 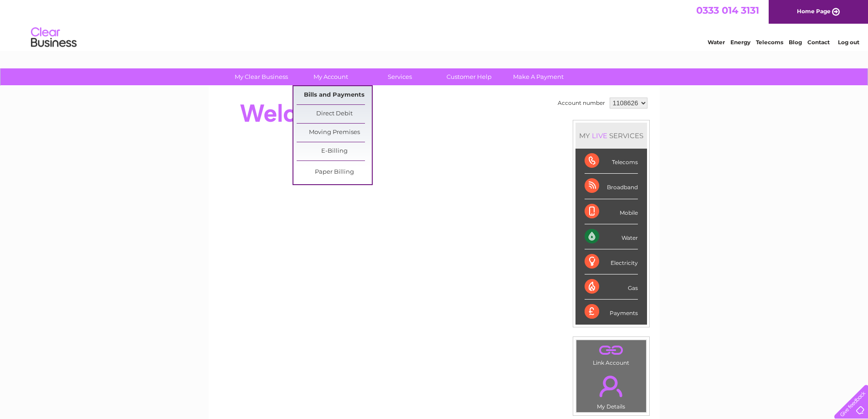 What do you see at coordinates (716, 42) in the screenshot?
I see `a: Water` at bounding box center [716, 42].